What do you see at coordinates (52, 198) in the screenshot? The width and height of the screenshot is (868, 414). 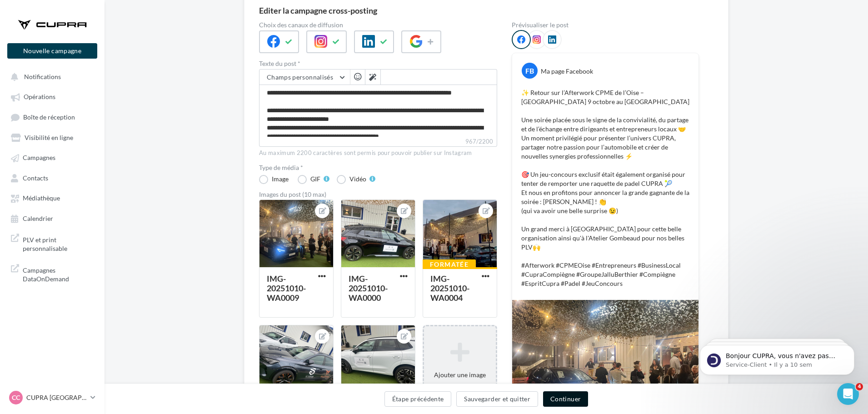 I see `a: Médiathèque` at bounding box center [52, 198].